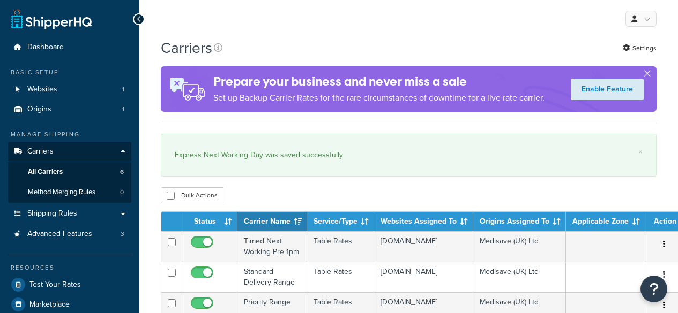 The width and height of the screenshot is (678, 313). What do you see at coordinates (70, 285) in the screenshot?
I see `a: Test Your Rates` at bounding box center [70, 285].